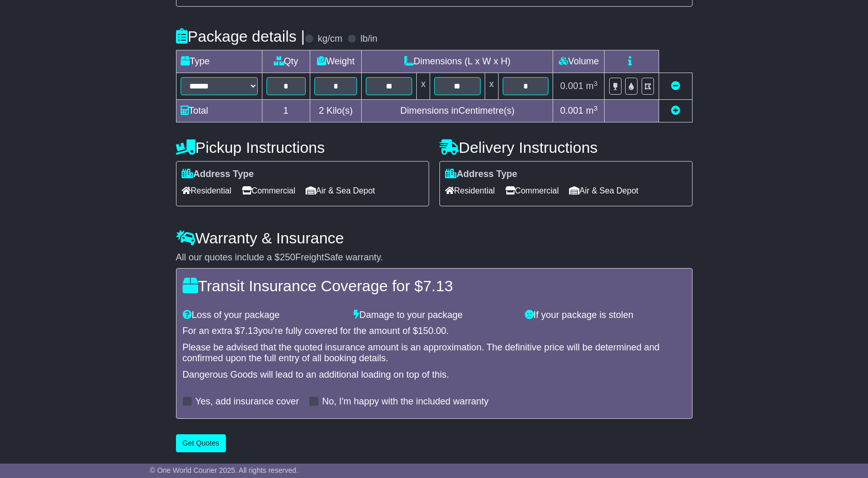  Describe the element at coordinates (218, 111) in the screenshot. I see `td: Total` at that location.